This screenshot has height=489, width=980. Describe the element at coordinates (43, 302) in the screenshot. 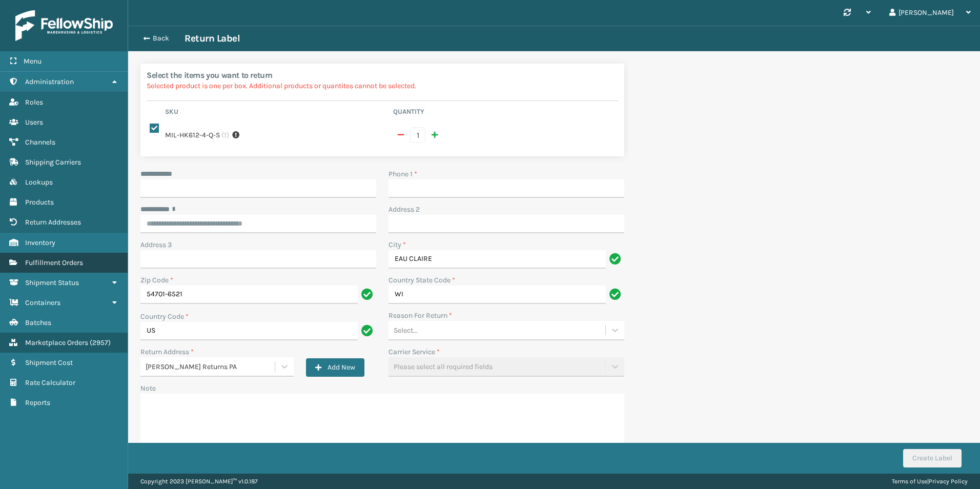

I see `span: Containers` at that location.